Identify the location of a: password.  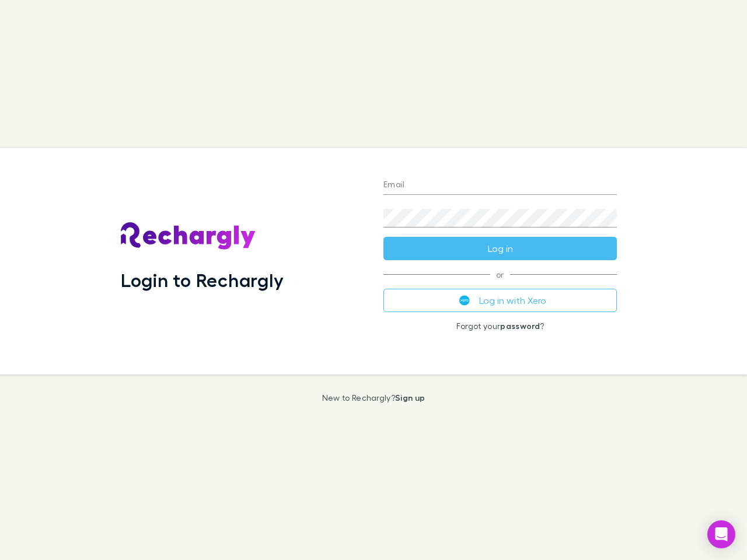
(520, 326).